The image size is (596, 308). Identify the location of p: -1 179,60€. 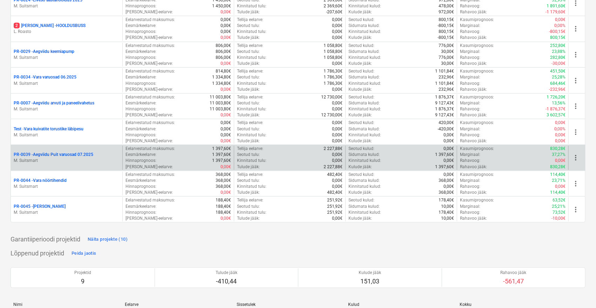
(555, 12).